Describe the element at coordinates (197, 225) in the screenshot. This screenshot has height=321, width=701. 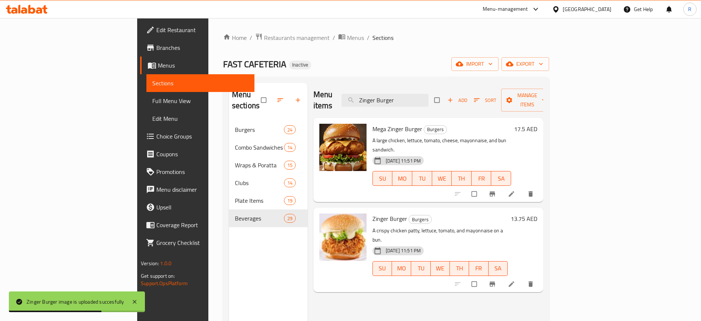
I see `a: Coverage Report` at that location.